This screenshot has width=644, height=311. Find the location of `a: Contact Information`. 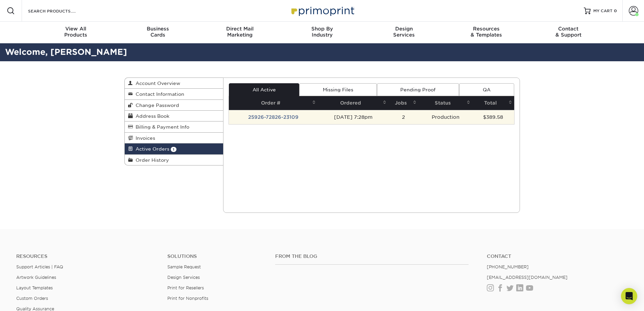

a: Contact Information is located at coordinates (174, 94).